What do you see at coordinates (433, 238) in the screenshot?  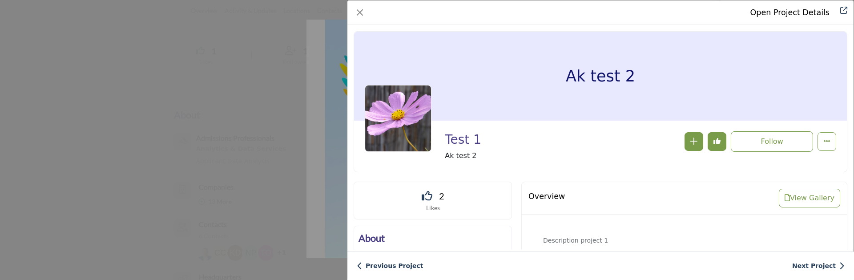 I see `h2: About` at bounding box center [433, 238].